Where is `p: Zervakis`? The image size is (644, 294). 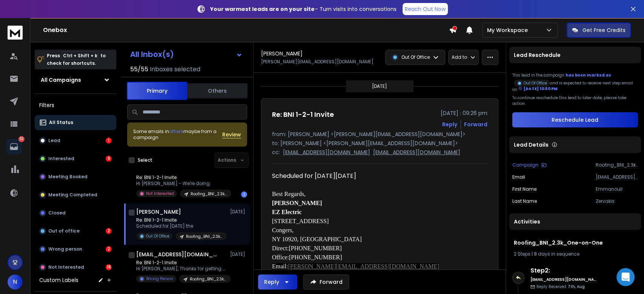 p: Zervakis is located at coordinates (617, 201).